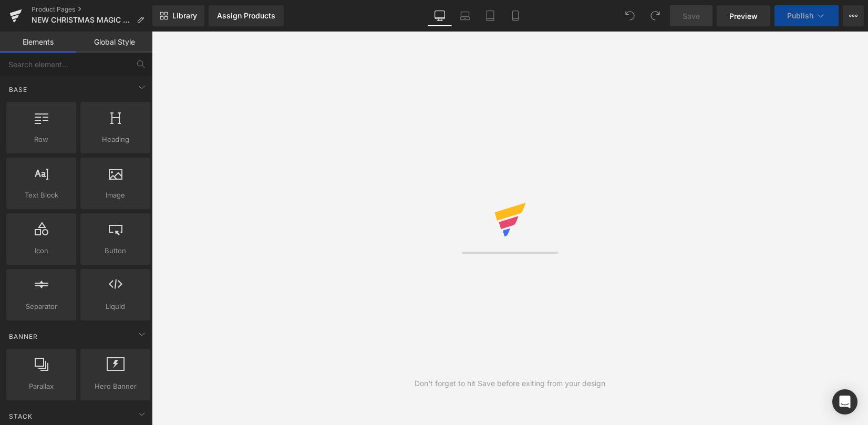 Image resolution: width=868 pixels, height=425 pixels. What do you see at coordinates (630, 16) in the screenshot?
I see `button: Undo` at bounding box center [630, 16].